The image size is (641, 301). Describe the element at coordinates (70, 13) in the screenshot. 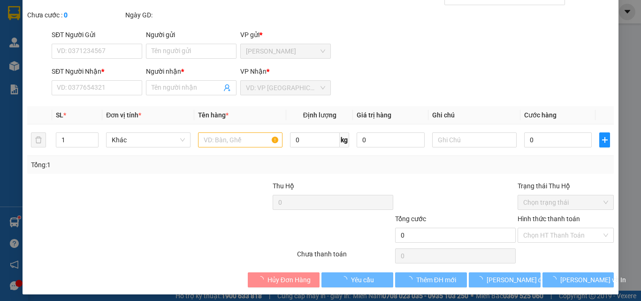

I see `strong: NHƯ QUỲNH` at that location.